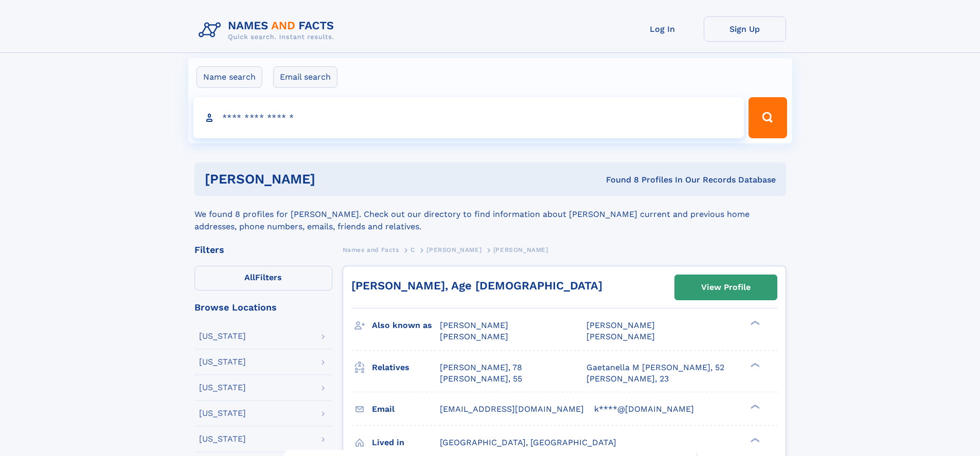  What do you see at coordinates (618, 180) in the screenshot?
I see `div: Found 8 Profiles In Our Records Database` at bounding box center [618, 180].